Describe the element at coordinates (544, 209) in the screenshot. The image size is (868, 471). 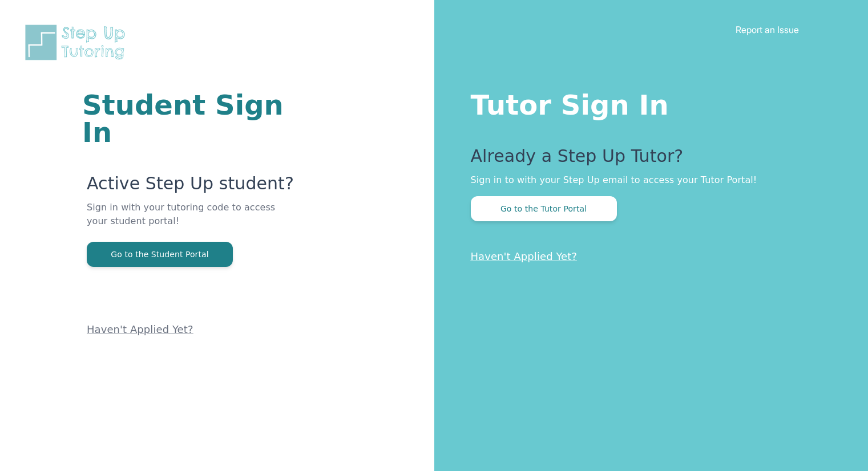
I see `button: Go to the Tutor Portal` at that location.